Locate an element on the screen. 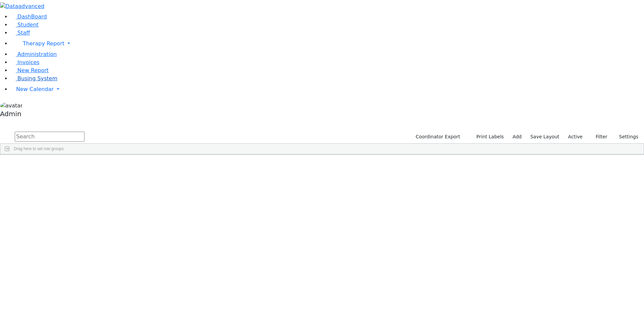 The image size is (644, 320). a: Invoices is located at coordinates (25, 62).